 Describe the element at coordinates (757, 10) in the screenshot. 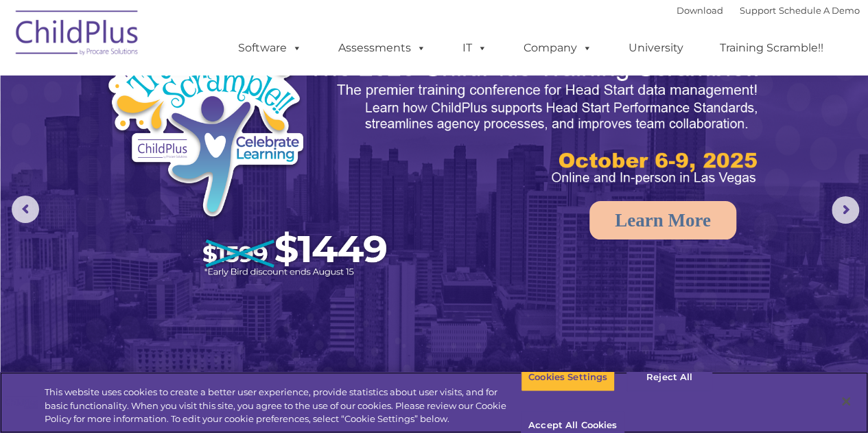

I see `a: Support` at that location.